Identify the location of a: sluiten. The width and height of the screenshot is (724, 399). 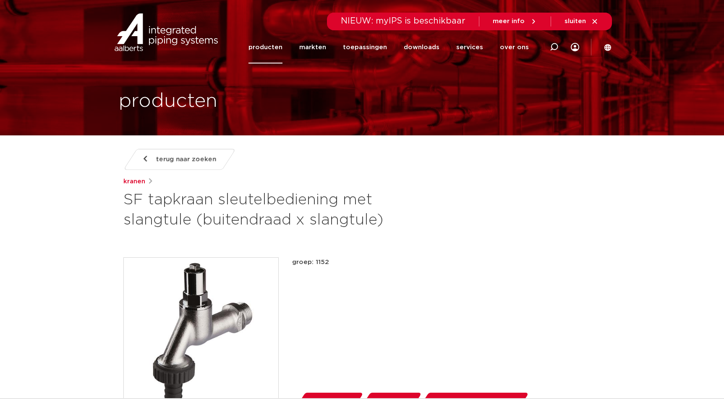
(582, 21).